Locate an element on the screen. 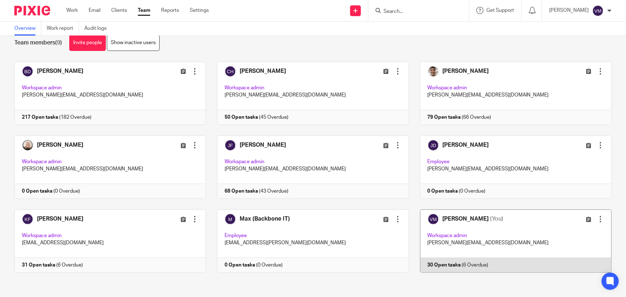  a: Work report is located at coordinates (63, 28).